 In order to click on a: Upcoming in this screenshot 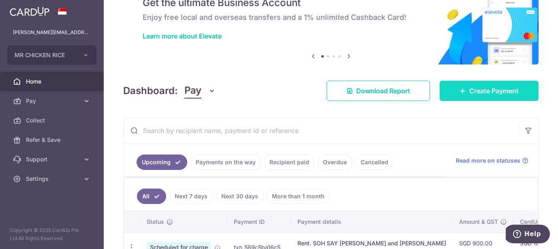, I will do `click(162, 162)`.